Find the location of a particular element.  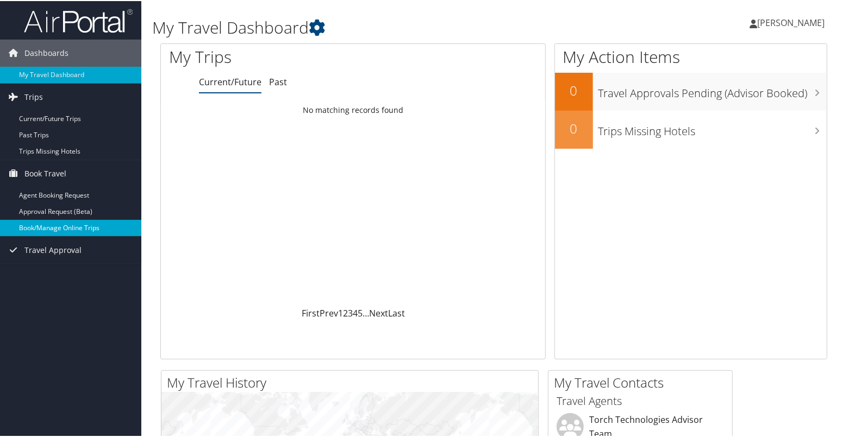

a: 2 is located at coordinates (345, 312).